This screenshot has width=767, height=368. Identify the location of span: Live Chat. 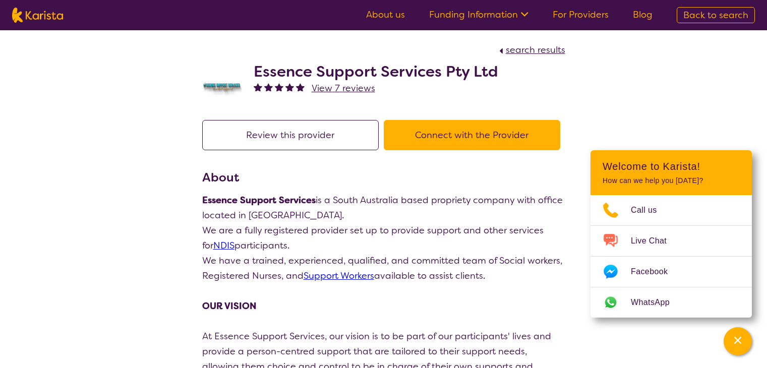
(654, 241).